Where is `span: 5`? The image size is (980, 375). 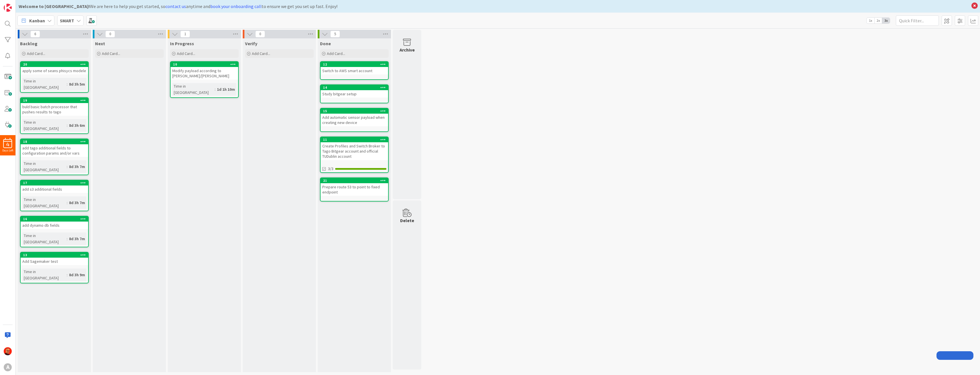 span: 5 is located at coordinates (335, 34).